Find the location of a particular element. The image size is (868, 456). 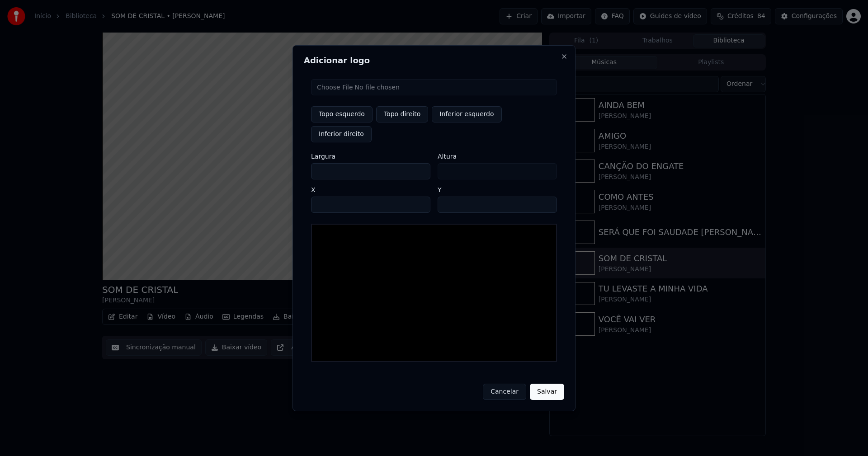

label: Altura is located at coordinates (498, 156).